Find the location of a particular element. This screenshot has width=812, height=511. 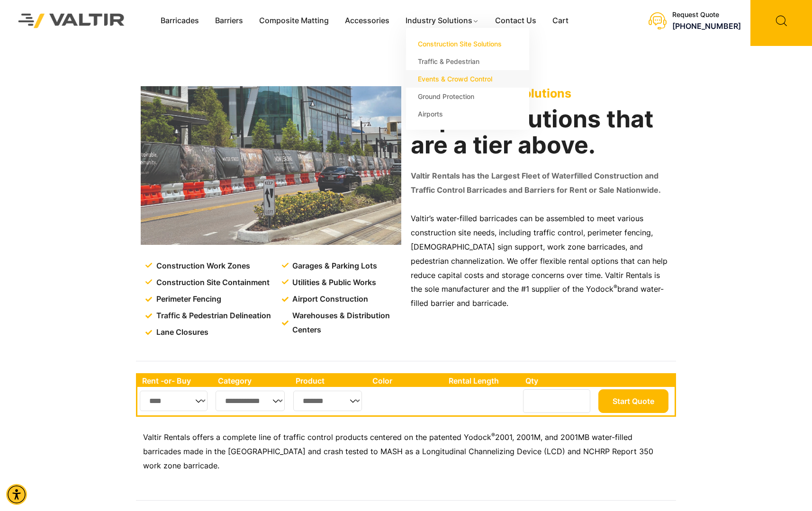

button: Start Quote is located at coordinates (633, 401).